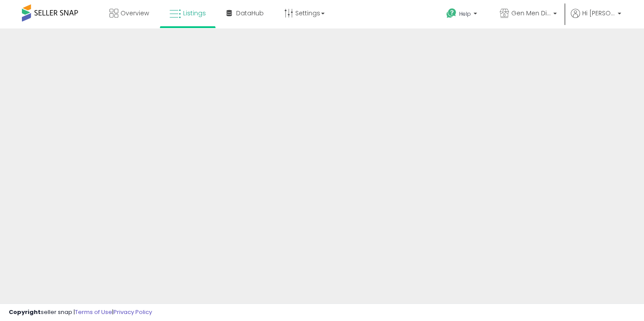 The image size is (644, 321). What do you see at coordinates (531, 13) in the screenshot?
I see `span: Gen Men Distributor` at bounding box center [531, 13].